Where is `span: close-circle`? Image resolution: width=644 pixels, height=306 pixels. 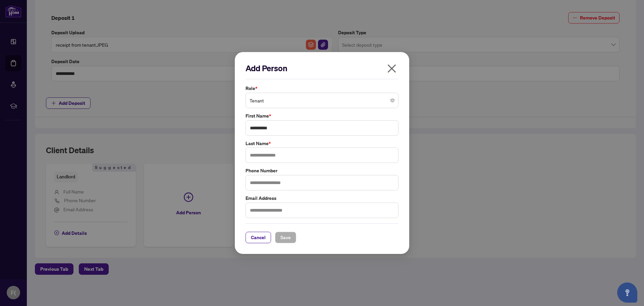
span: close-circle is located at coordinates (392, 100).